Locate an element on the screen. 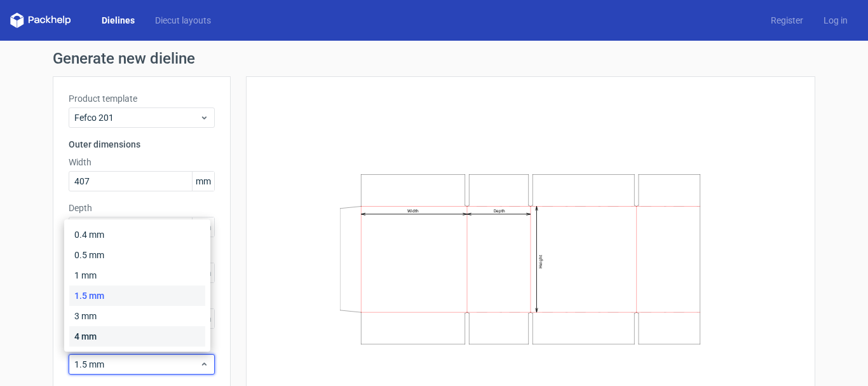 The image size is (868, 386). span: 1.5 mm is located at coordinates (137, 364).